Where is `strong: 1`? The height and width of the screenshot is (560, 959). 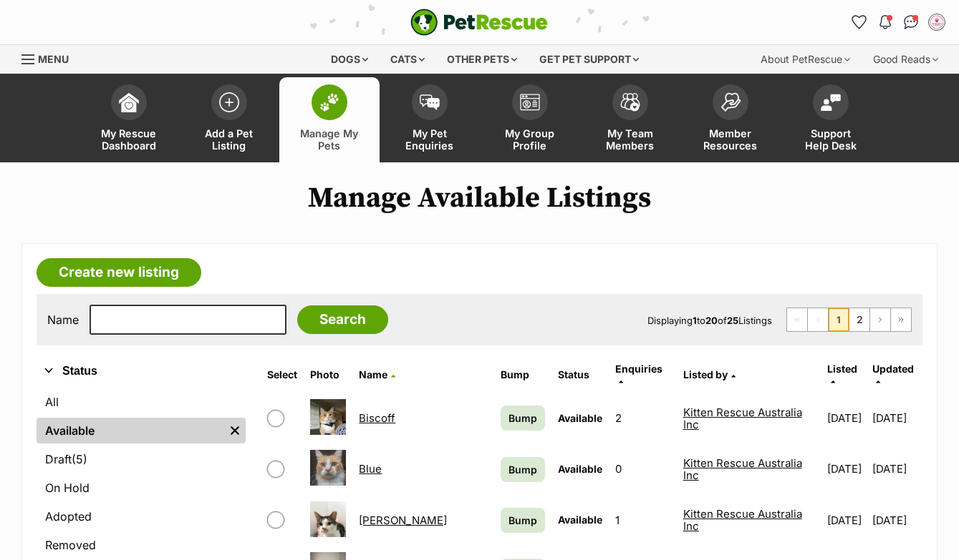
strong: 1 is located at coordinates (695, 321).